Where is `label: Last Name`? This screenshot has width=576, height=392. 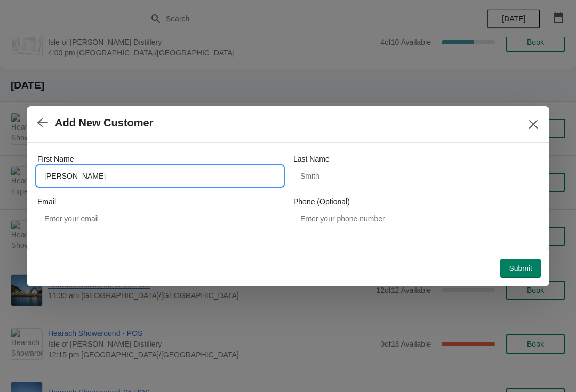 label: Last Name is located at coordinates (312, 159).